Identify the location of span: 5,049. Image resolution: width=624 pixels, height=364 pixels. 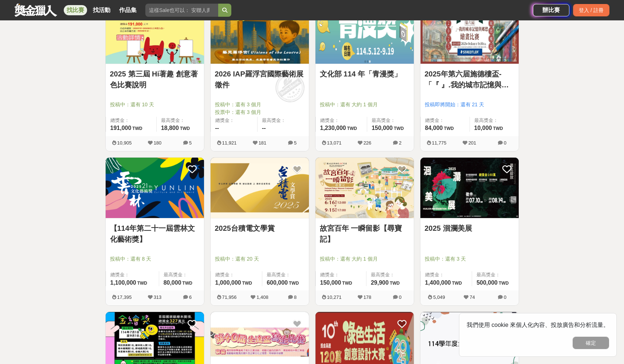
(439, 297).